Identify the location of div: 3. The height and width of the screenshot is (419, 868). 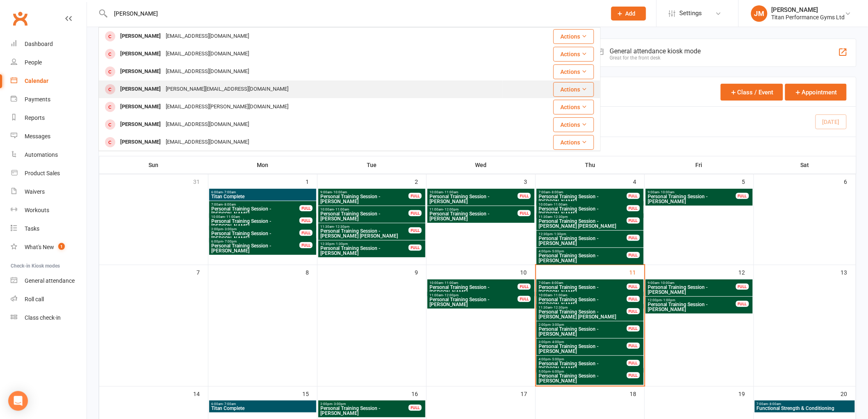
(530, 181).